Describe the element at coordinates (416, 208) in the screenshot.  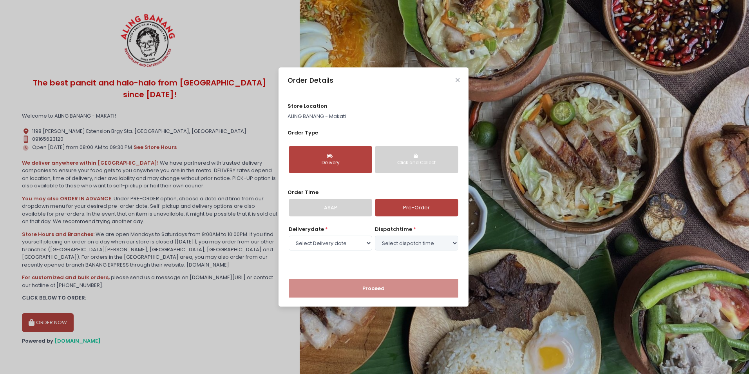
I see `a: Pre-Order` at that location.